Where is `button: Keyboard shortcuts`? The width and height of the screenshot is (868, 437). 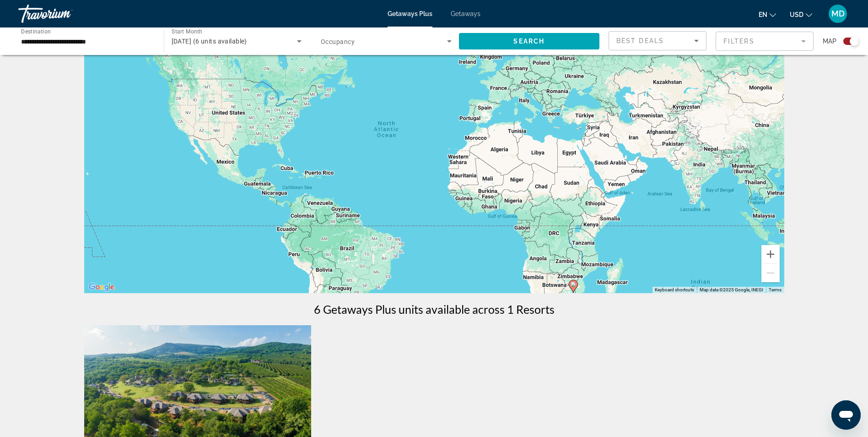 button: Keyboard shortcuts is located at coordinates (674, 290).